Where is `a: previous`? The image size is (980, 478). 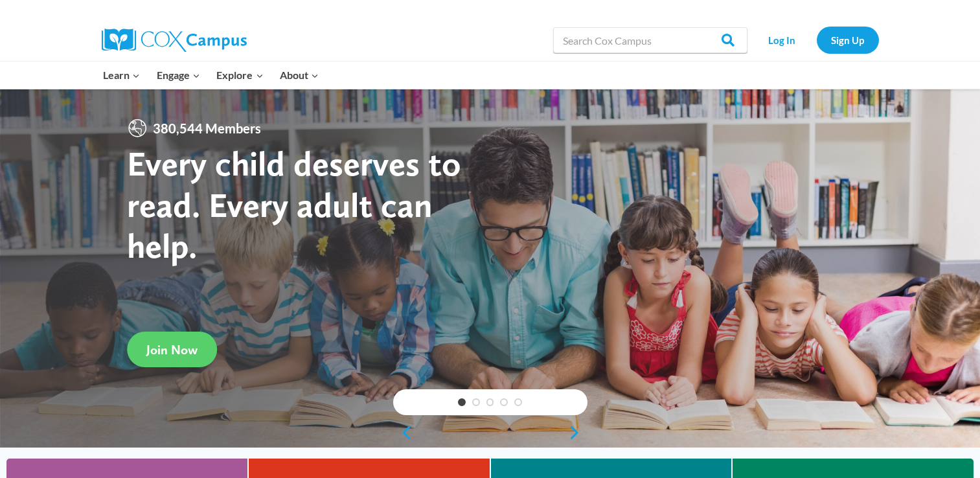
a: previous is located at coordinates (403, 433).